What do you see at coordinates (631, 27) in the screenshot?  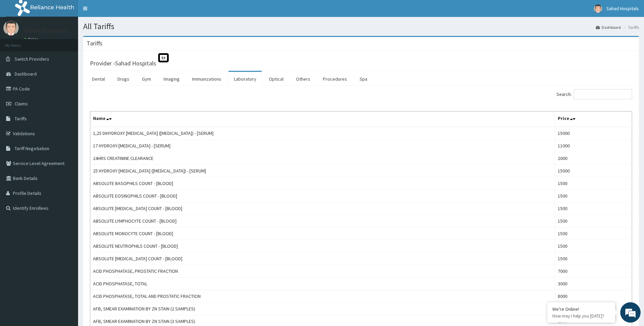 I see `li: Tariffs` at bounding box center [631, 27].